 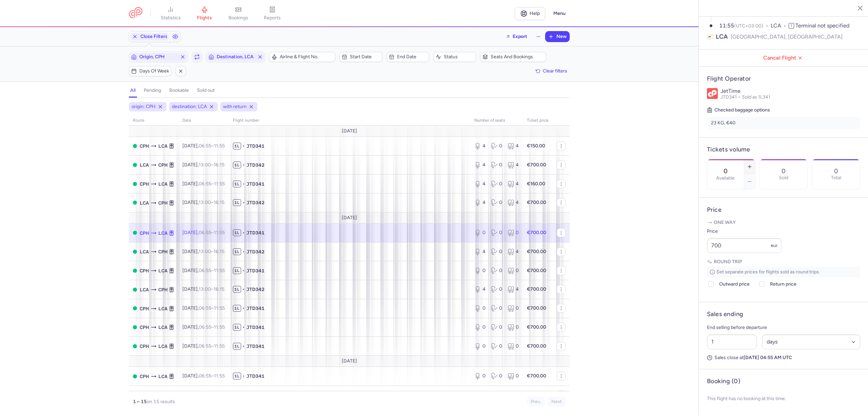 I want to click on h4: Sales ending, so click(x=725, y=314).